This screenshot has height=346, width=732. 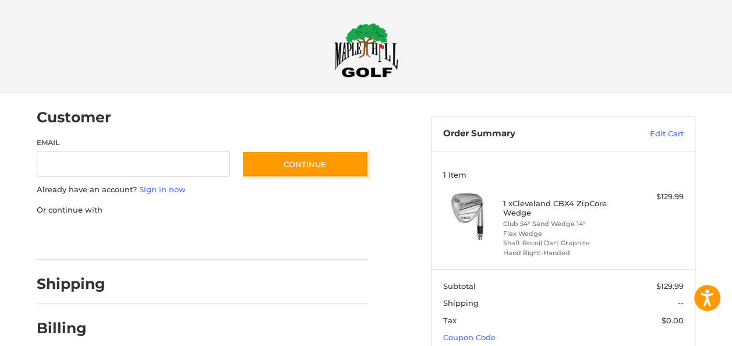 I want to click on h2: Billing, so click(x=70, y=328).